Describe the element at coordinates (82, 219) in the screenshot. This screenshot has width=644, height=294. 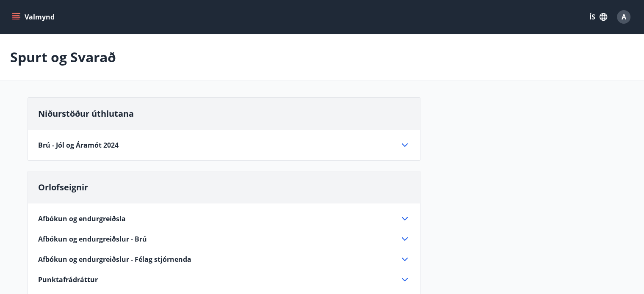
I see `span: Afbókun og endurgreiðsla` at that location.